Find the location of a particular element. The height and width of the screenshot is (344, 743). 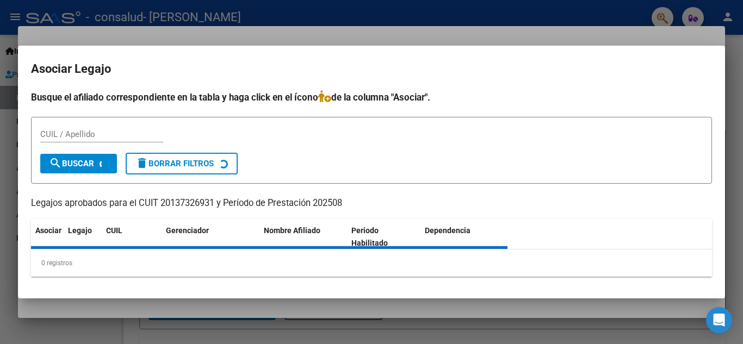

span: Legajo is located at coordinates (80, 231).